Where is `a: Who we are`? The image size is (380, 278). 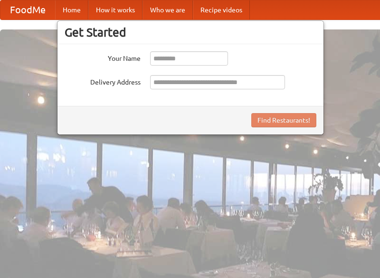
a: Who we are is located at coordinates (168, 10).